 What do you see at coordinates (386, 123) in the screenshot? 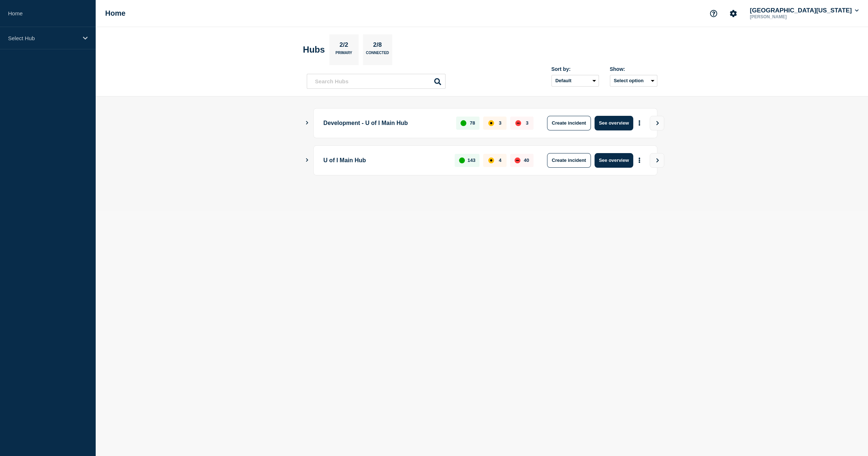
I see `p: Development - U of I Main Hub` at bounding box center [386, 123].